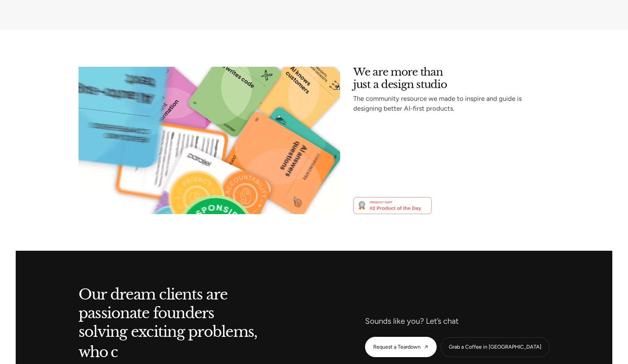 The image size is (628, 364). What do you see at coordinates (115, 350) in the screenshot?
I see `div: c` at bounding box center [115, 350].